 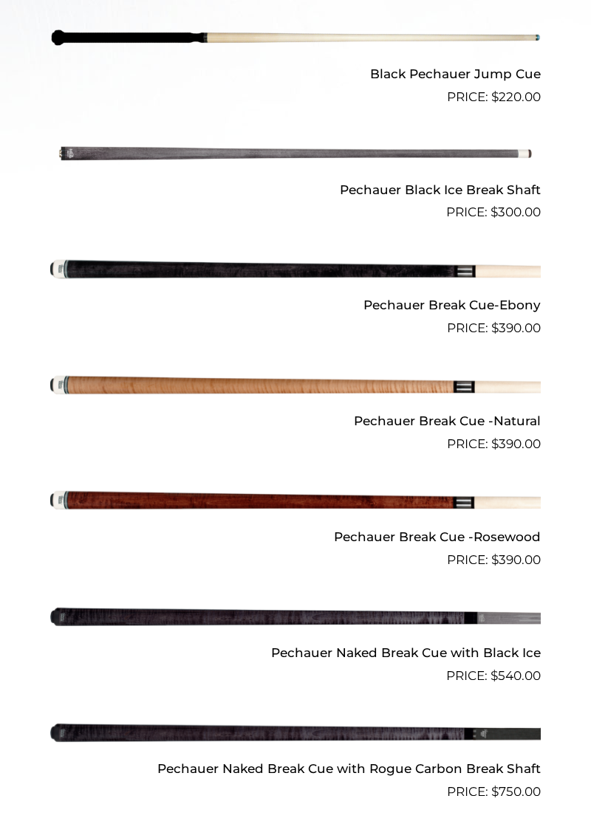 I want to click on bdi: 220.00, so click(x=515, y=97).